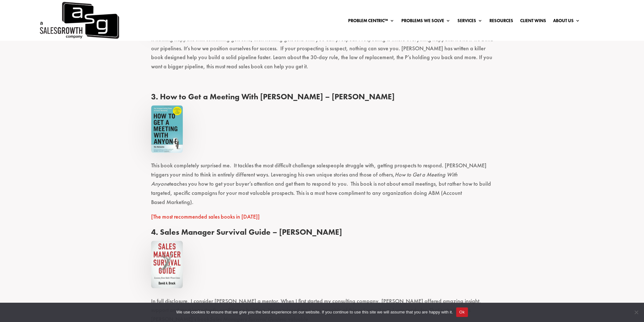 This screenshot has height=322, width=644. What do you see at coordinates (533, 22) in the screenshot?
I see `a: Client Wins` at bounding box center [533, 22].